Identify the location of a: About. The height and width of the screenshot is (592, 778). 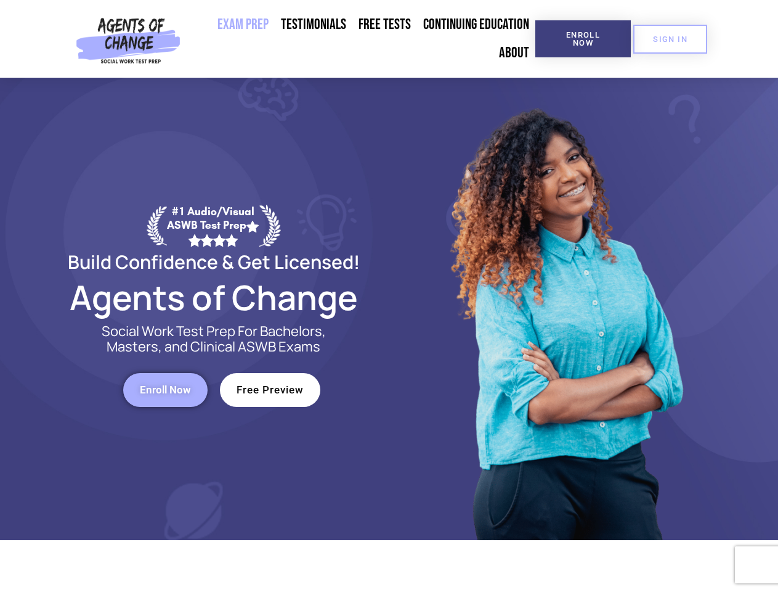
(514, 53).